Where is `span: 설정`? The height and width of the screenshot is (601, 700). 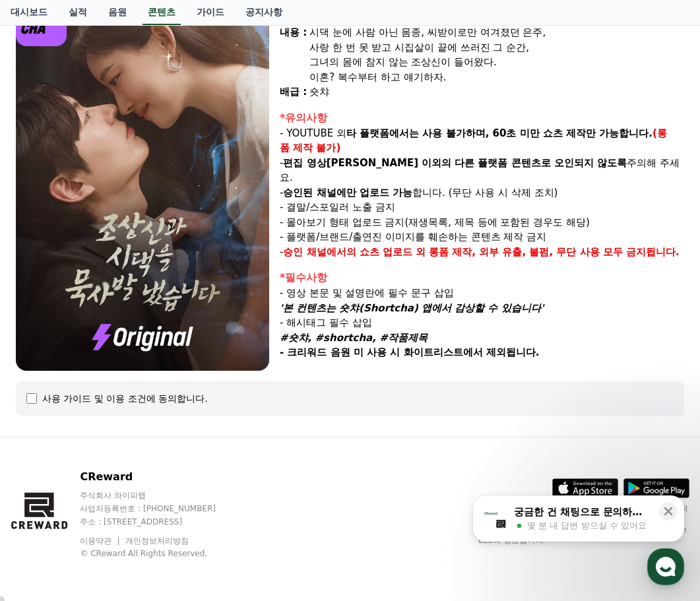
span: 설정 is located at coordinates (211, 444).